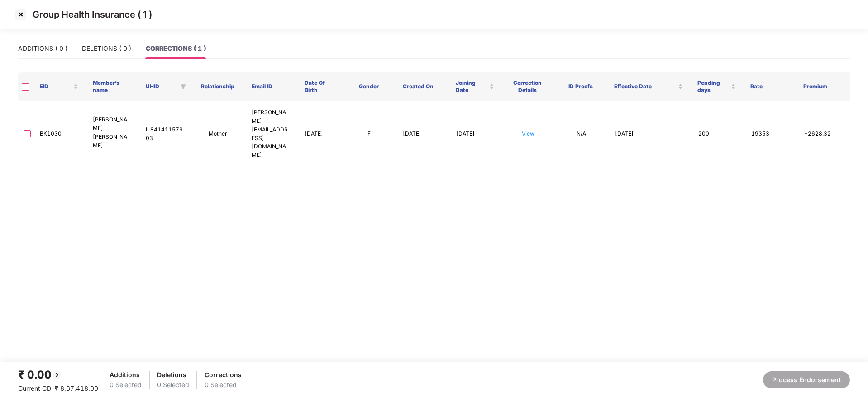 Image resolution: width=868 pixels, height=398 pixels. Describe the element at coordinates (582, 134) in the screenshot. I see `td: N/A` at that location.